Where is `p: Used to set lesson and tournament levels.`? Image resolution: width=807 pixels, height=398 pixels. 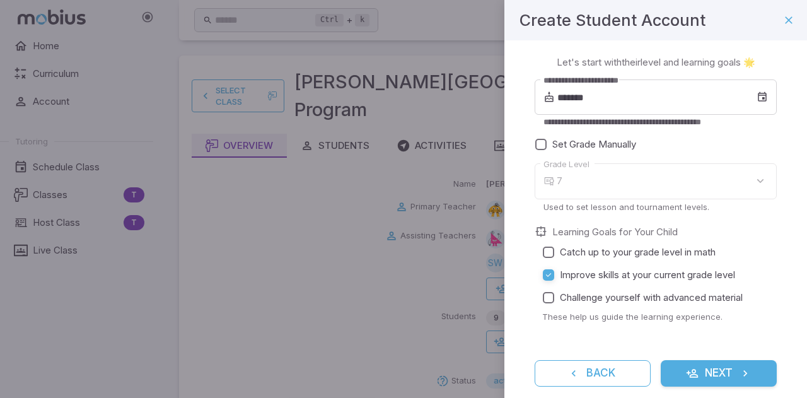 p: Used to set lesson and tournament levels. is located at coordinates (655, 207).